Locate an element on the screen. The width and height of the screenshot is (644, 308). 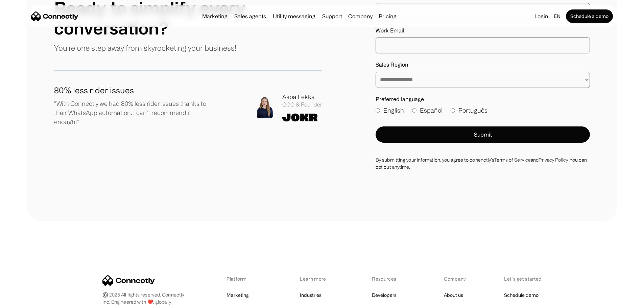
p: "With Connectly we had 80% less rider issues thanks to their WhatsApp automation. I can't recomme... is located at coordinates (135, 112).